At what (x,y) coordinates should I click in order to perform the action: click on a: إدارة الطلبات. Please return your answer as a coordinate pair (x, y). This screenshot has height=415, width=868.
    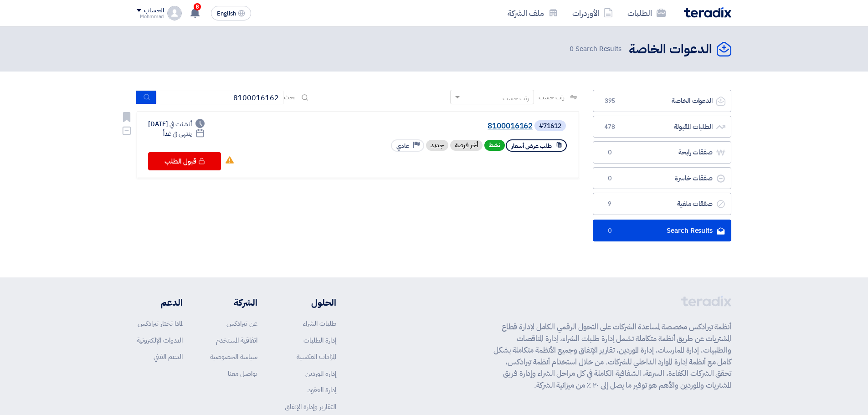
    Looking at the image, I should click on (320, 340).